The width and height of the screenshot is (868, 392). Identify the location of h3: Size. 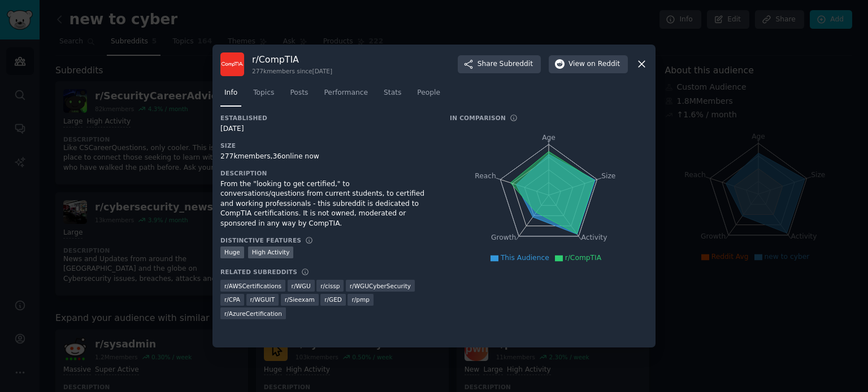
(327, 146).